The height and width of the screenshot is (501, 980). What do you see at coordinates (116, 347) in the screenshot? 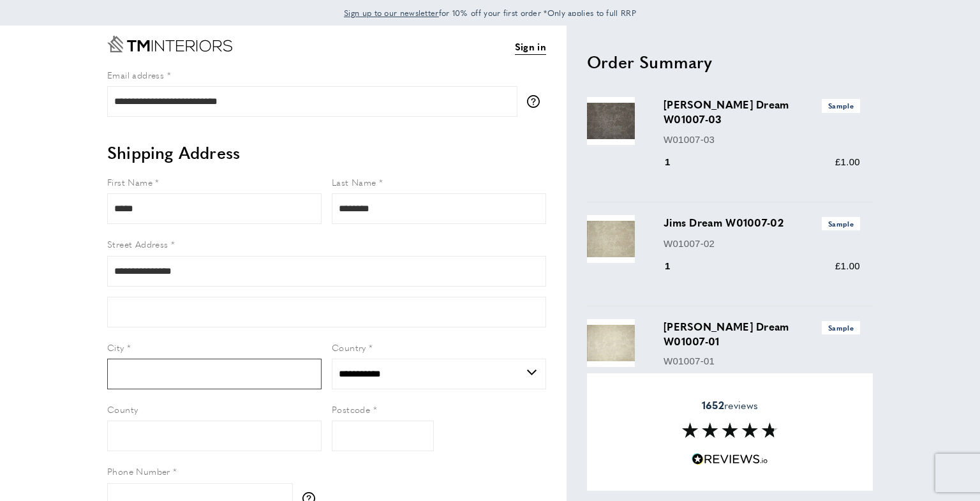
I see `span: City` at bounding box center [116, 347].